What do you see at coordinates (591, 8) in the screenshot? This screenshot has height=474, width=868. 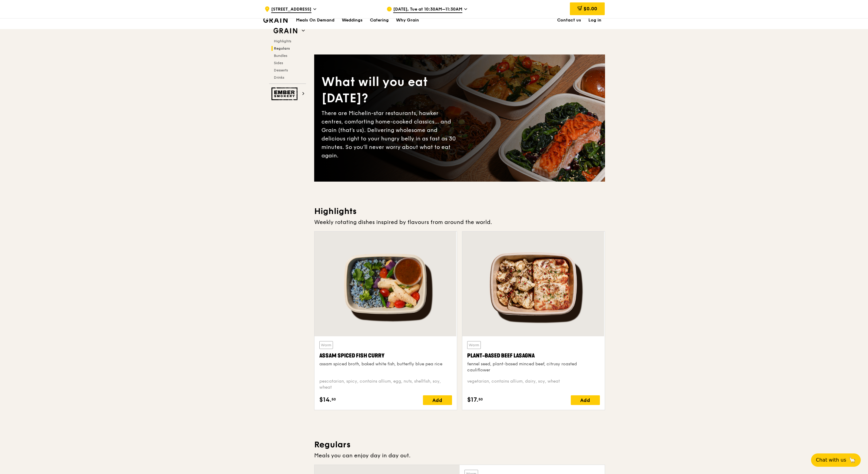 I see `span: $0.00` at bounding box center [591, 8].